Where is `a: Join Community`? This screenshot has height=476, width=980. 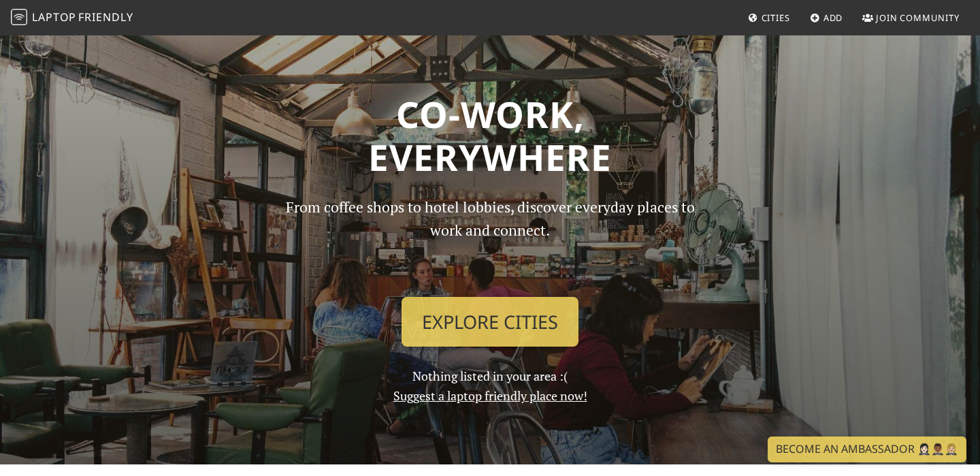
a: Join Community is located at coordinates (911, 18).